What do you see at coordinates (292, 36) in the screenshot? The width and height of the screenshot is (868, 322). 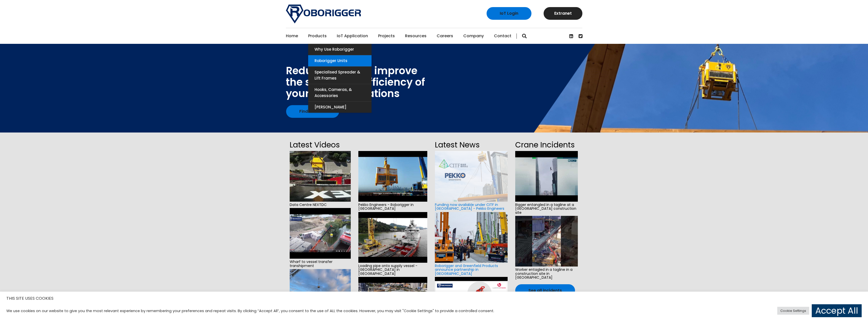 I see `a: Home` at bounding box center [292, 36].